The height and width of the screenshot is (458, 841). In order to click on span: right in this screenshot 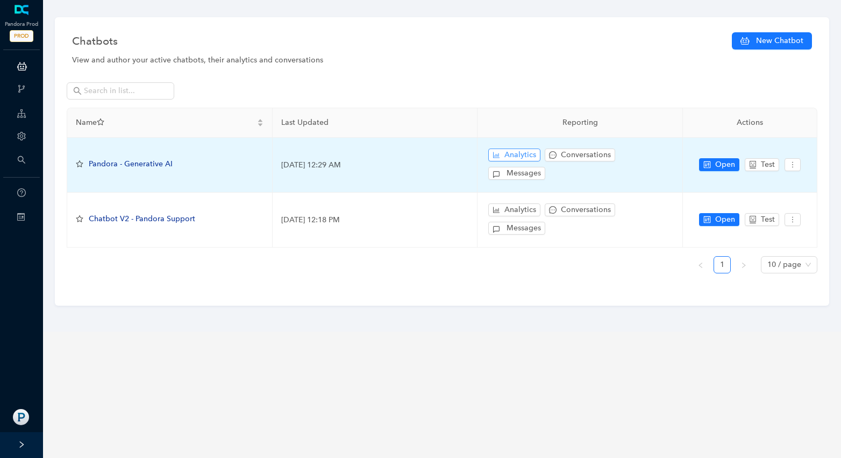, I will do `click(744, 265)`.